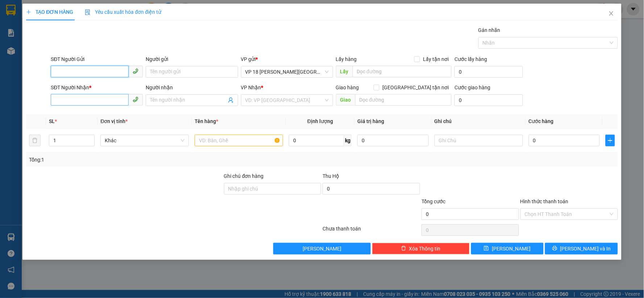 Image resolution: width=644 pixels, height=298 pixels. I want to click on span: save, so click(486, 248).